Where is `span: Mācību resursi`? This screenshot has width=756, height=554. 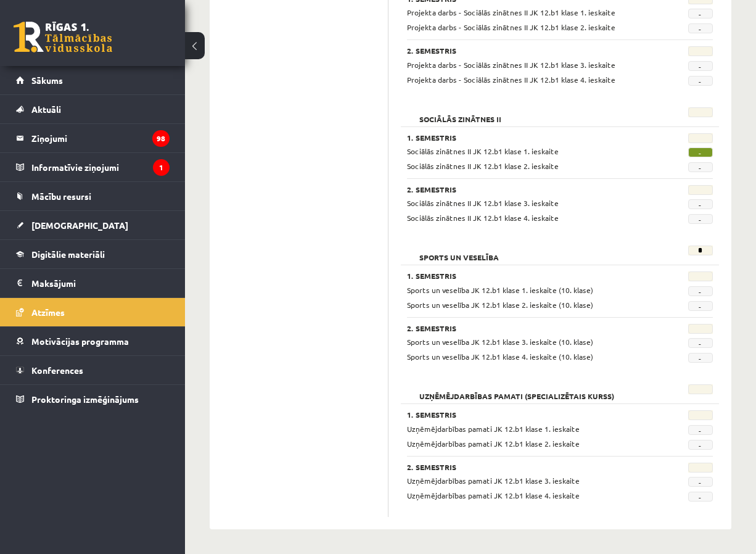 span: Mācību resursi is located at coordinates (61, 196).